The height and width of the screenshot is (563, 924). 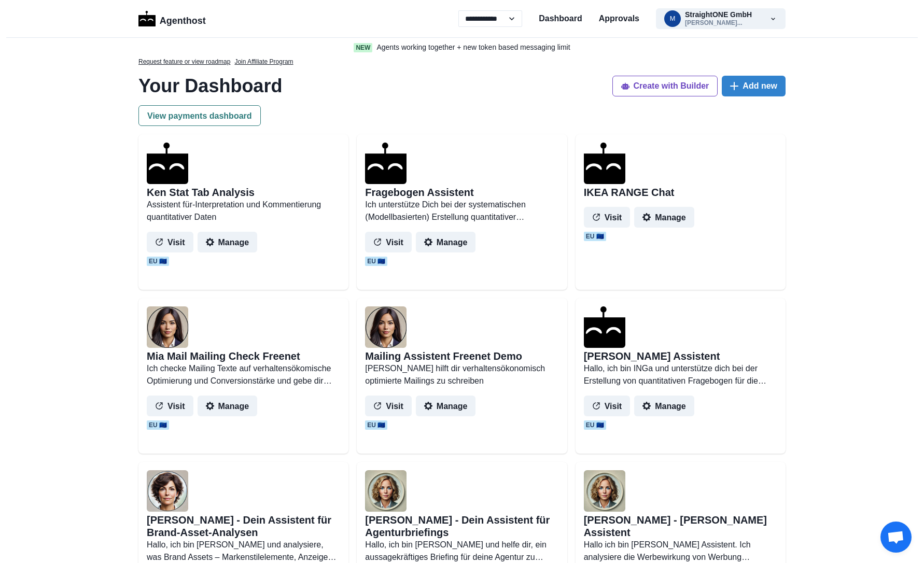 What do you see at coordinates (419, 192) in the screenshot?
I see `h2: Fragebogen Assistent` at bounding box center [419, 192].